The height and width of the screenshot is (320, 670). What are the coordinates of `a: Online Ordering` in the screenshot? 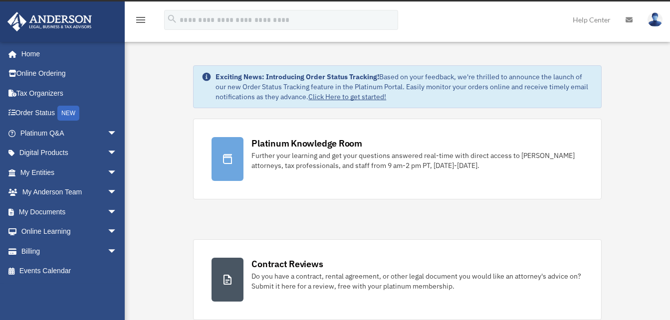 It's located at (69, 74).